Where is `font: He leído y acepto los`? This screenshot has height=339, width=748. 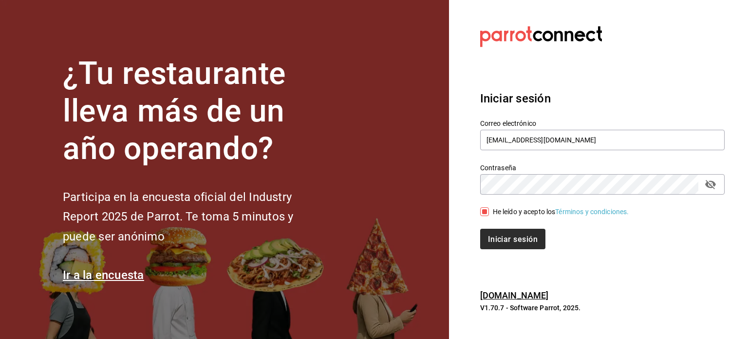
font: He leído y acepto los is located at coordinates (524, 211).